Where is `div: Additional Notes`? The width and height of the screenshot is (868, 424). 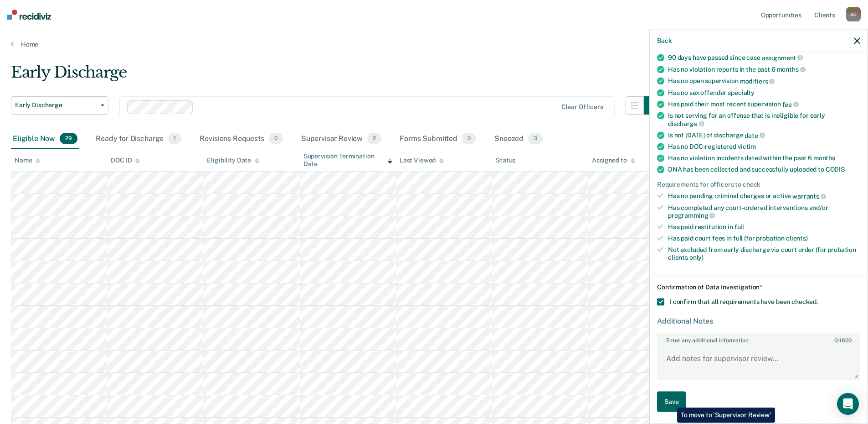
div: Additional Notes is located at coordinates (758, 321).